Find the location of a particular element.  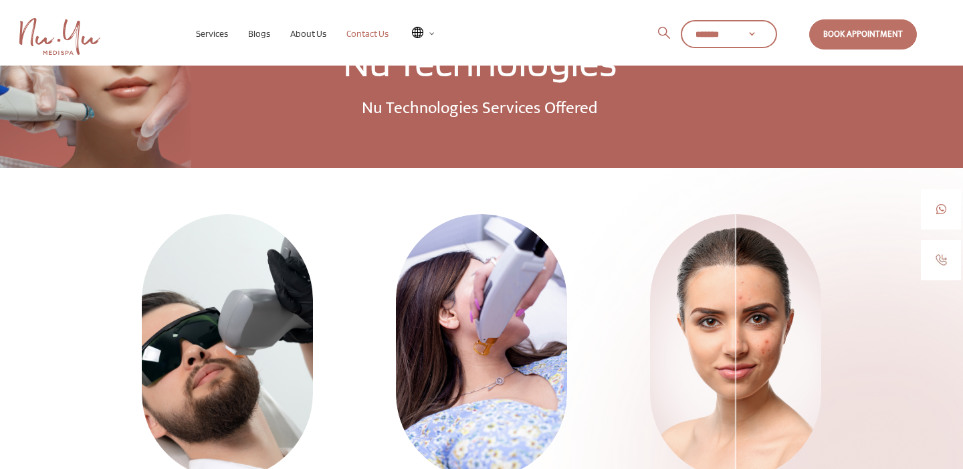

a: Nu Yu MediSpa is located at coordinates (61, 36).